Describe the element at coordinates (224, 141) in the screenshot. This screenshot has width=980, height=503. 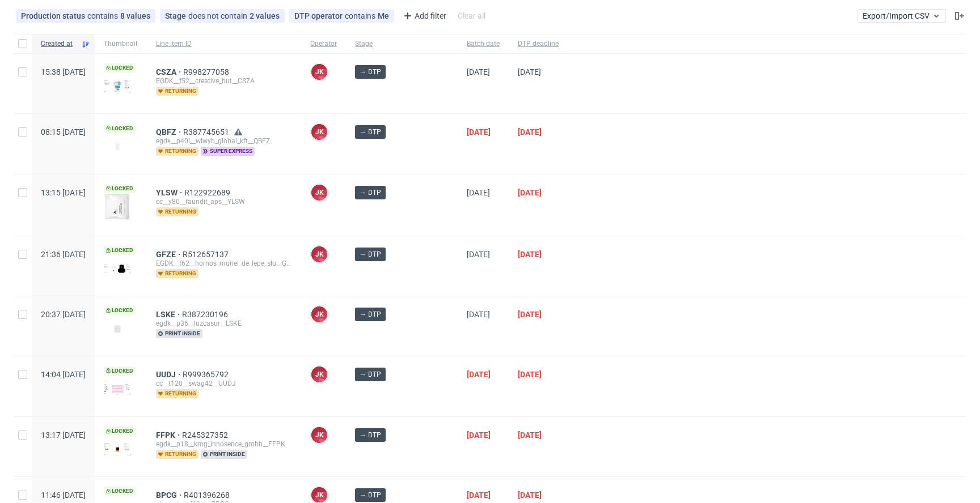
I see `div: egdk__p40i__wlwyb_global_kft__QBFZ` at that location.